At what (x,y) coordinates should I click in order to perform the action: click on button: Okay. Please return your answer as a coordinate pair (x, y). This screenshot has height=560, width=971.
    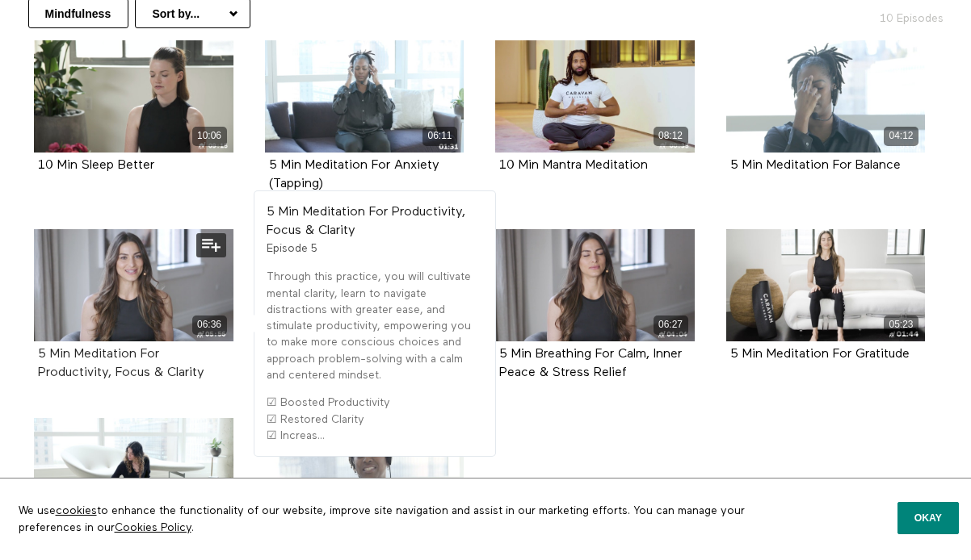
    Looking at the image, I should click on (928, 518).